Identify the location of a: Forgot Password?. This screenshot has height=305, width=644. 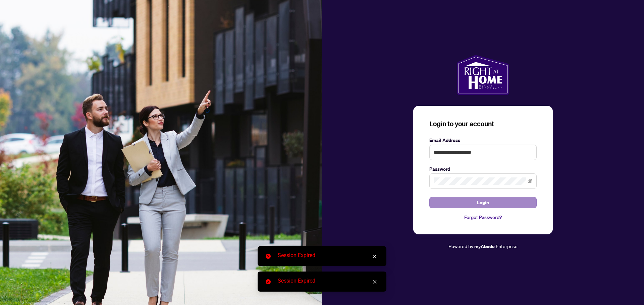
(483, 218).